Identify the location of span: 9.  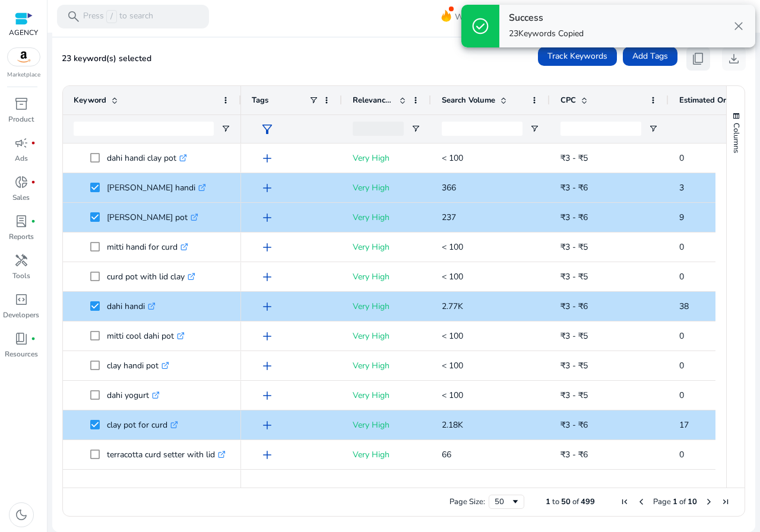
(681, 217).